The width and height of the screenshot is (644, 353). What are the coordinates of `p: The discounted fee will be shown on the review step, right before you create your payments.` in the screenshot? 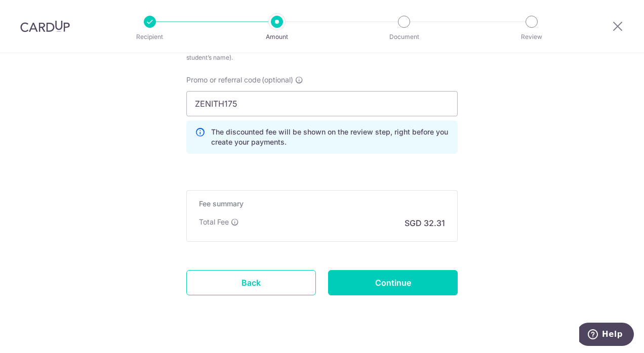 It's located at (330, 137).